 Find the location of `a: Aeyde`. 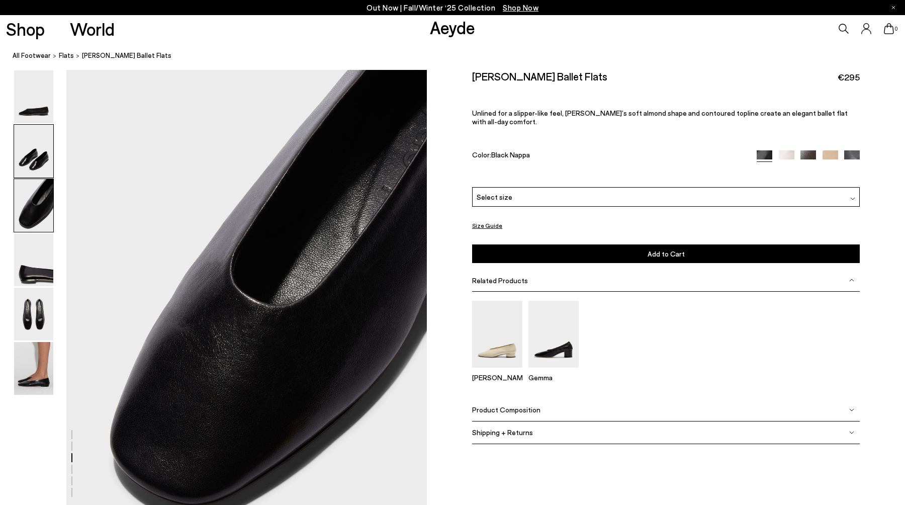

a: Aeyde is located at coordinates (453, 27).